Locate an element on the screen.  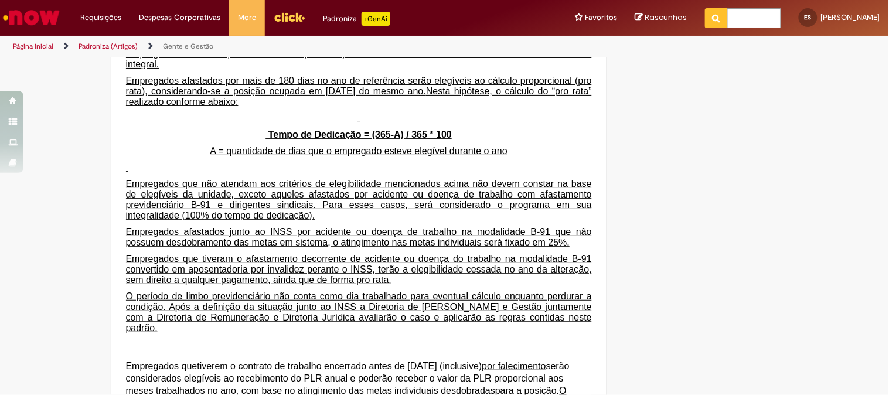
img: click_logo_yellow_360x200.png is located at coordinates (290, 17).